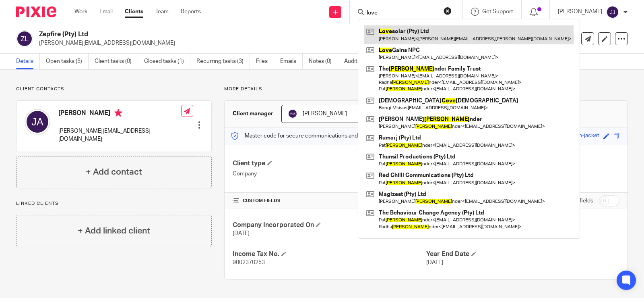 The height and width of the screenshot is (298, 644). Describe the element at coordinates (329, 201) in the screenshot. I see `h4: CUSTOM FIELDS` at that location.